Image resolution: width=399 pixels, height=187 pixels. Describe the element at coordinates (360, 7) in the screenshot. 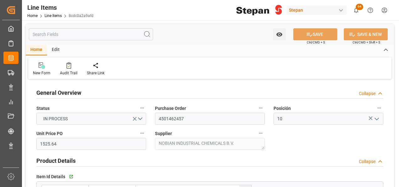

I see `span: 64` at that location.